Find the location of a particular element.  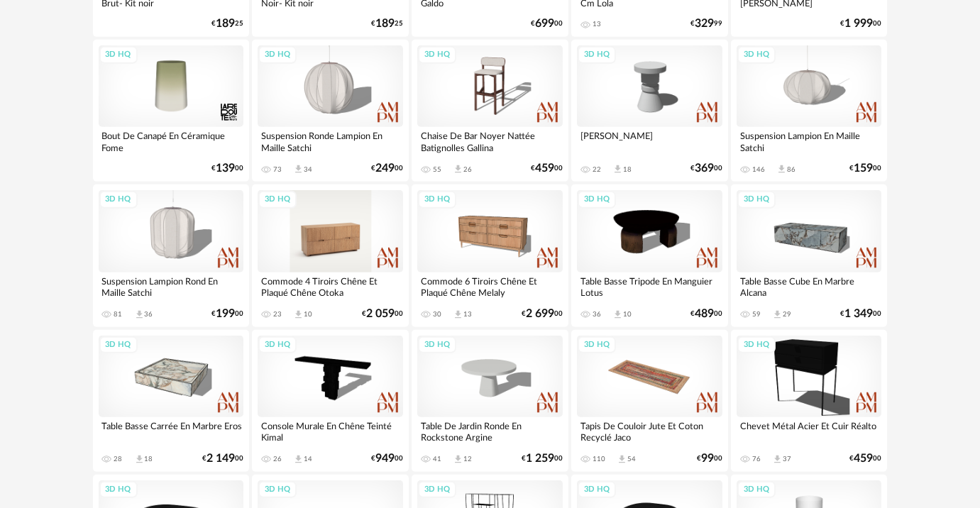

div: 30 is located at coordinates (437, 315).